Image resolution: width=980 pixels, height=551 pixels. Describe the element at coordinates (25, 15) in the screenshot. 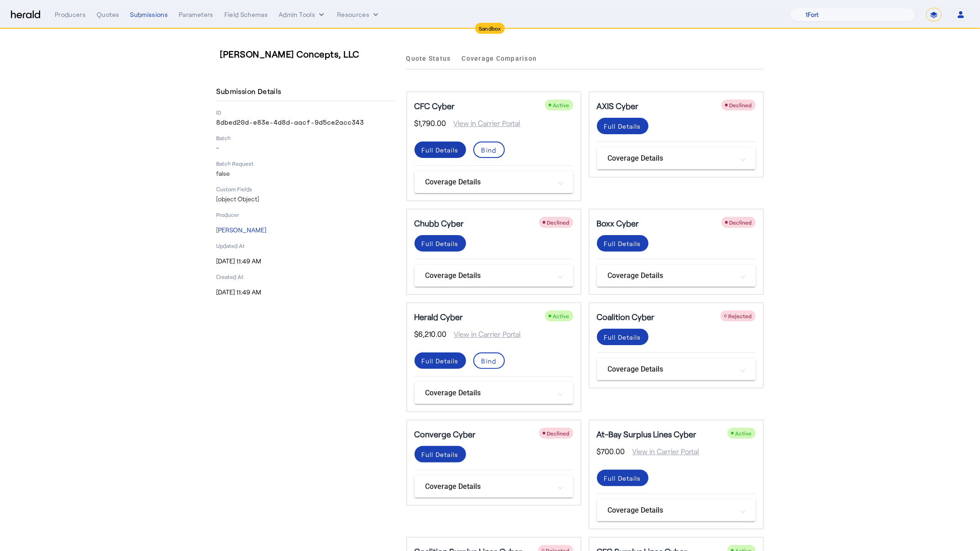

I see `img: Herald Logo` at that location.